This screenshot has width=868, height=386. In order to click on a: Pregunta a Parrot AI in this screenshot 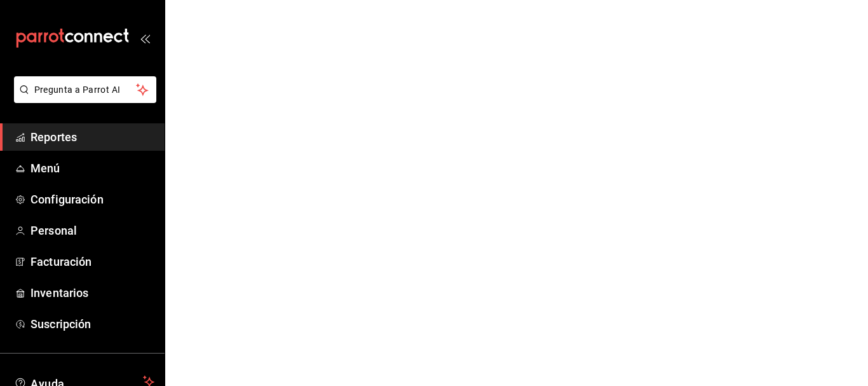, I will do `click(82, 99)`.